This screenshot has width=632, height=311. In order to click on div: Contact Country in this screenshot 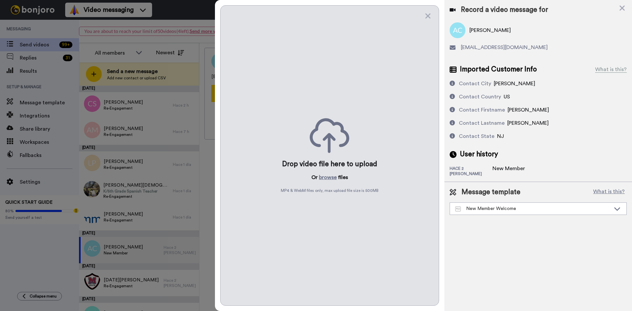, I will do `click(480, 97)`.